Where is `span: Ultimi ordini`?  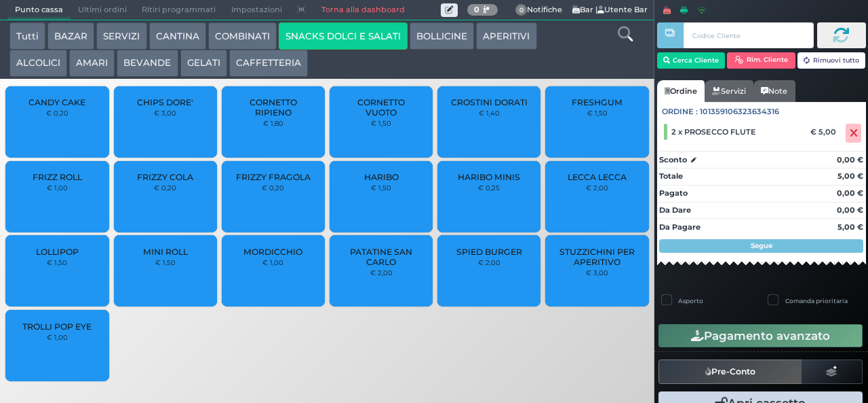
span: Ultimi ordini is located at coordinates (102, 10).